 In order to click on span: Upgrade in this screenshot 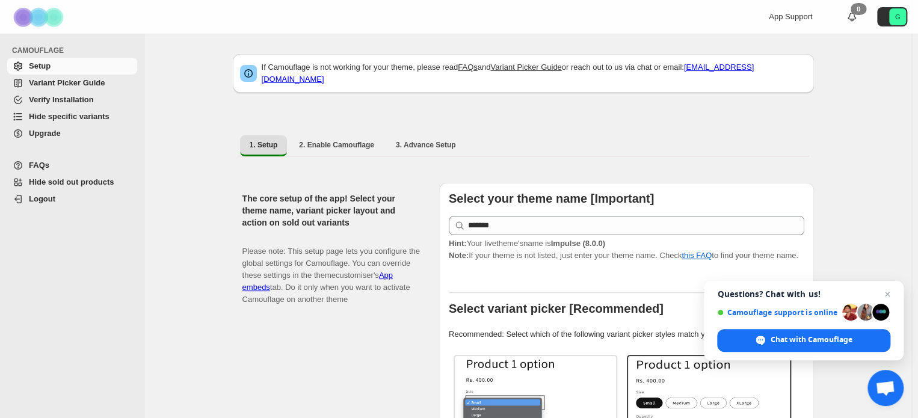, I will do `click(44, 133)`.